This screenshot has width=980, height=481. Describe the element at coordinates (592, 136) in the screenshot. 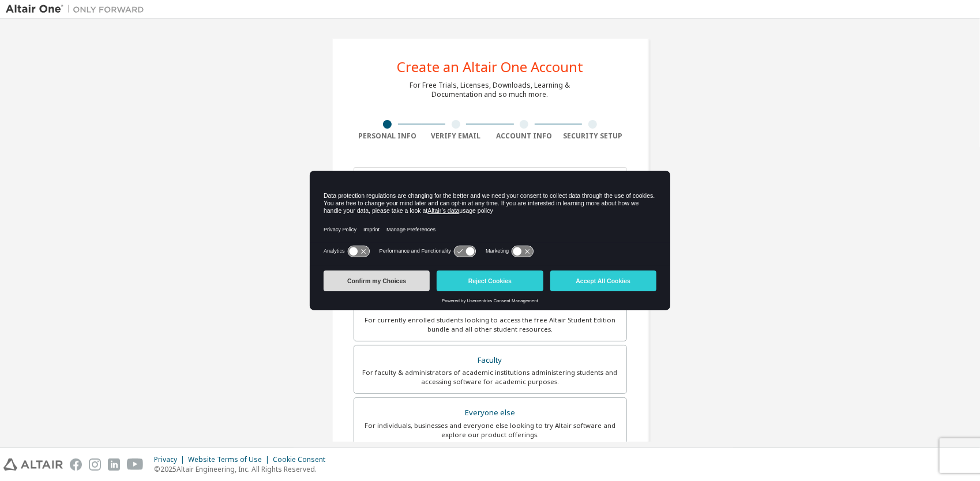

I see `div: Security Setup` at that location.